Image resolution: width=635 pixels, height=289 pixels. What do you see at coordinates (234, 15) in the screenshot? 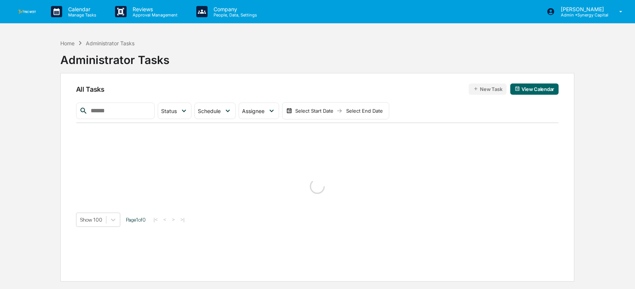
I see `p: People, Data, Settings` at bounding box center [234, 15].